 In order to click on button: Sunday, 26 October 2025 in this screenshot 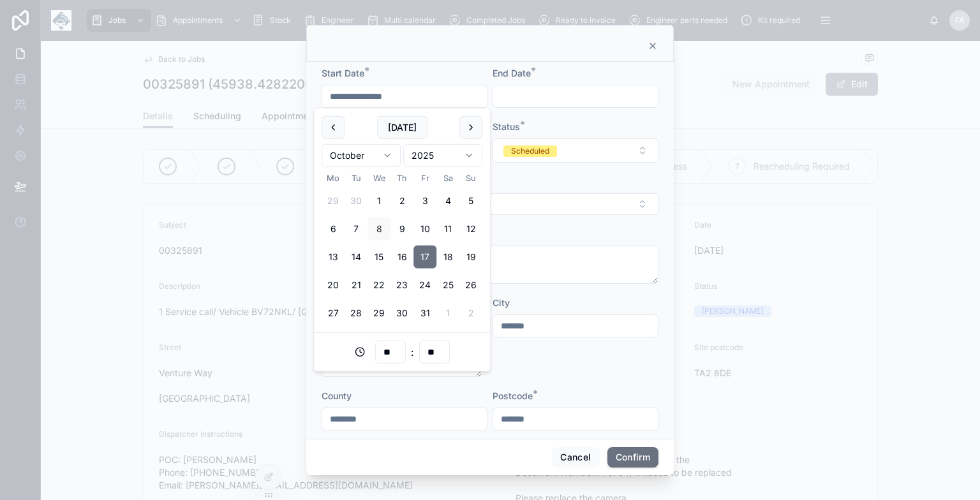, I will do `click(471, 285)`.